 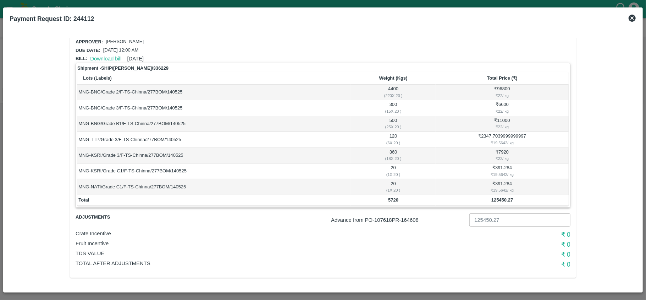 What do you see at coordinates (214, 155) in the screenshot?
I see `td: MNG-KSRI/Grade 3/F-TS-Chinna/277BOM/140525` at bounding box center [214, 155].